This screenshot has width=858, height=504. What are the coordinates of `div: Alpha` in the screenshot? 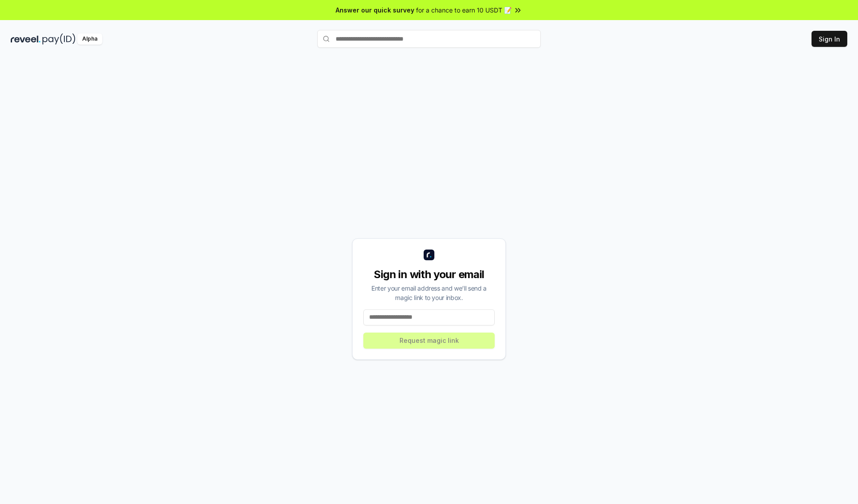 It's located at (89, 39).